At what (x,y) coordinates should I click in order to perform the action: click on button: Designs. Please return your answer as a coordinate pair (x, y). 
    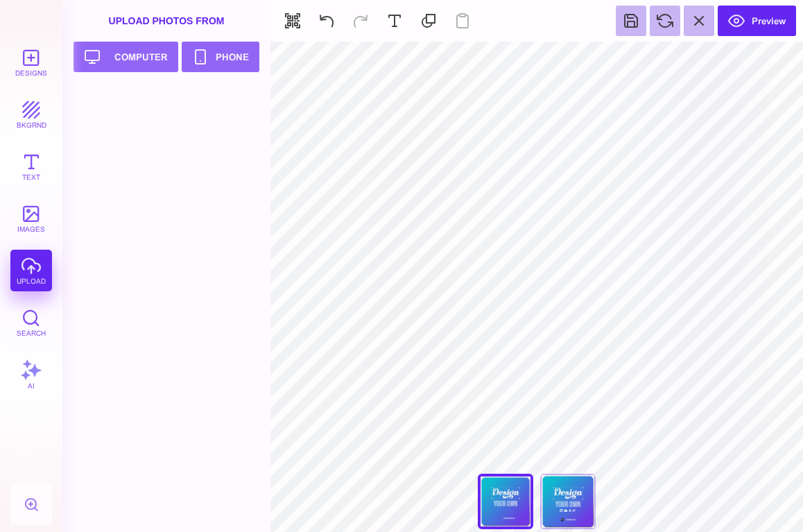
    Looking at the image, I should click on (32, 62).